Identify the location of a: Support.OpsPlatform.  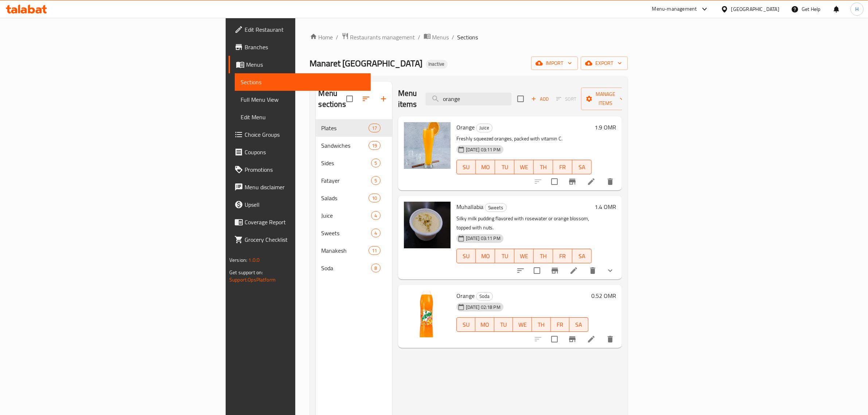
(252, 279).